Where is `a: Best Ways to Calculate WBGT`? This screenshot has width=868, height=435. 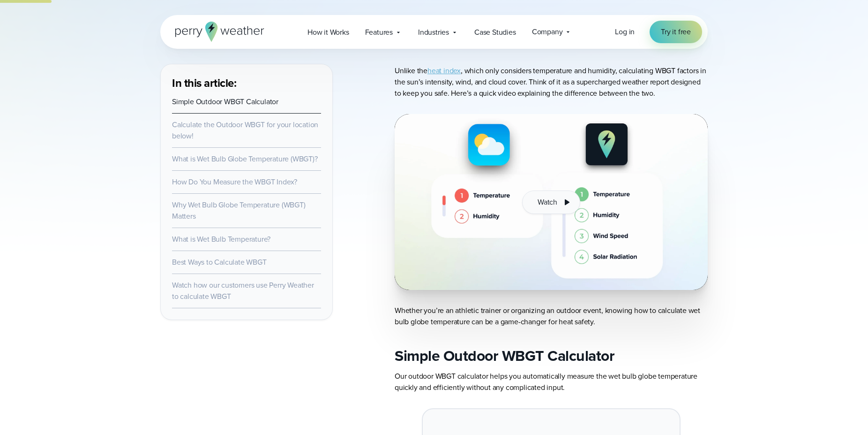
a: Best Ways to Calculate WBGT is located at coordinates (219, 262).